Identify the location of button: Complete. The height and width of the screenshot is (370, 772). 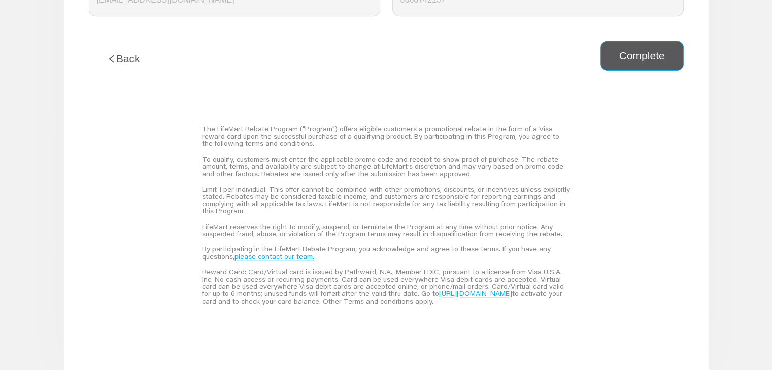
(642, 56).